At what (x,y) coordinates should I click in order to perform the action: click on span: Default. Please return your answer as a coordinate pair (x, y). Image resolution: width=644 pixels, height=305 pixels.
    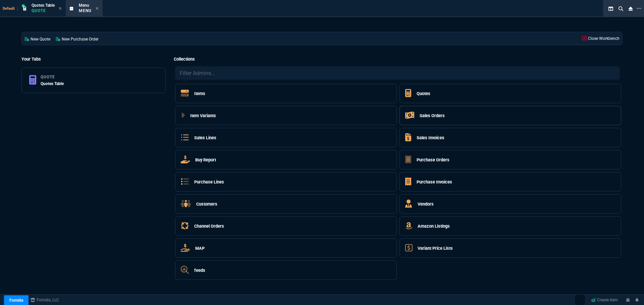
    Looking at the image, I should click on (10, 8).